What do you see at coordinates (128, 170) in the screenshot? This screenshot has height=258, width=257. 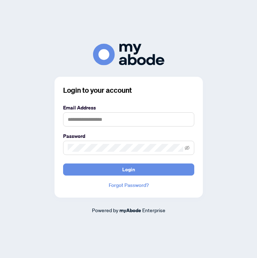 I see `button: Login` at bounding box center [128, 170].